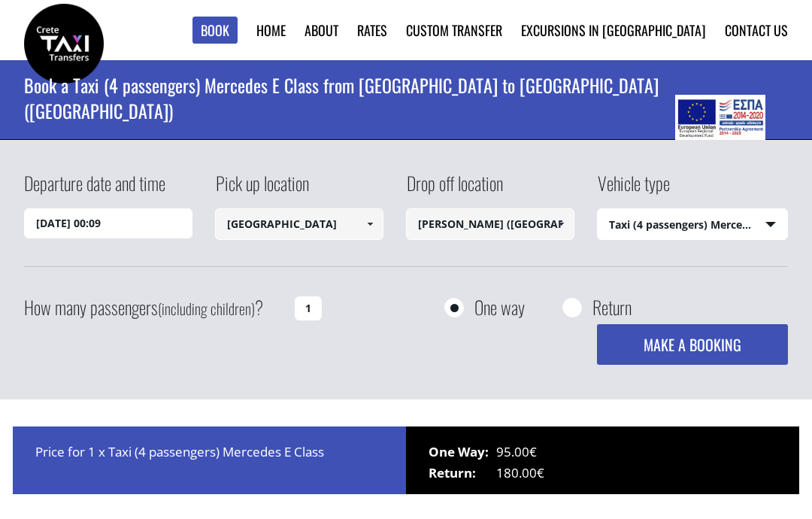 The image size is (812, 519). I want to click on button: MAKE A BOOKING, so click(693, 344).